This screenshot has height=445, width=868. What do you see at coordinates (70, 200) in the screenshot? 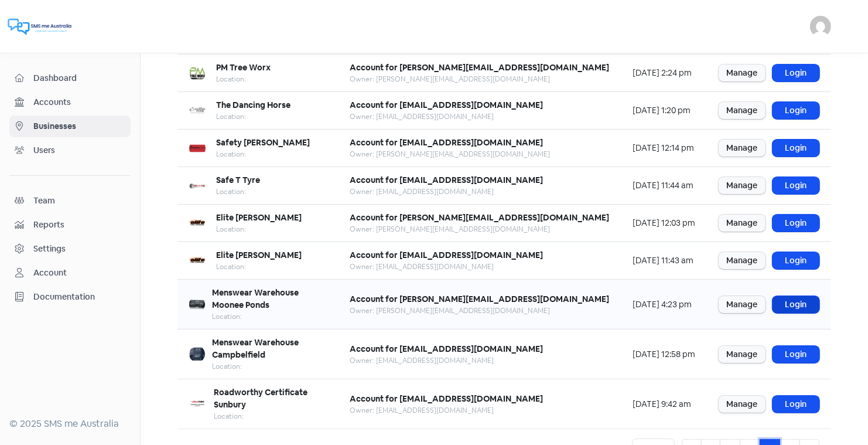
I see `a: Team` at bounding box center [70, 200].